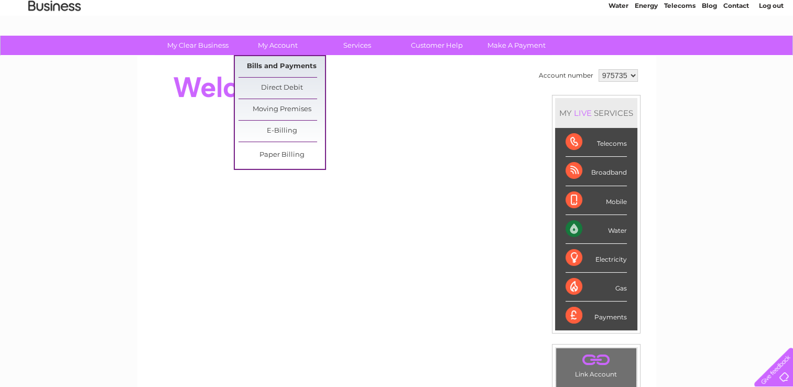 The image size is (793, 387). What do you see at coordinates (646, 48) in the screenshot?
I see `a: Energy` at bounding box center [646, 48].